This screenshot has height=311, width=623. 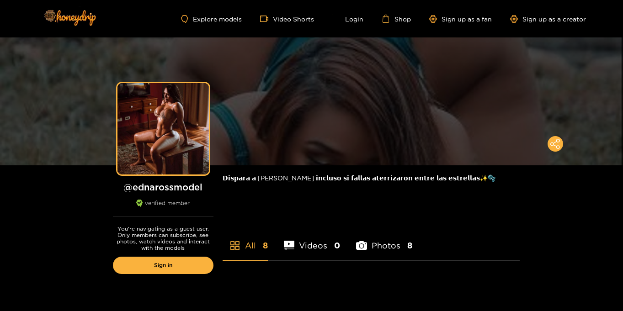 I want to click on a: Video Shorts, so click(x=287, y=19).